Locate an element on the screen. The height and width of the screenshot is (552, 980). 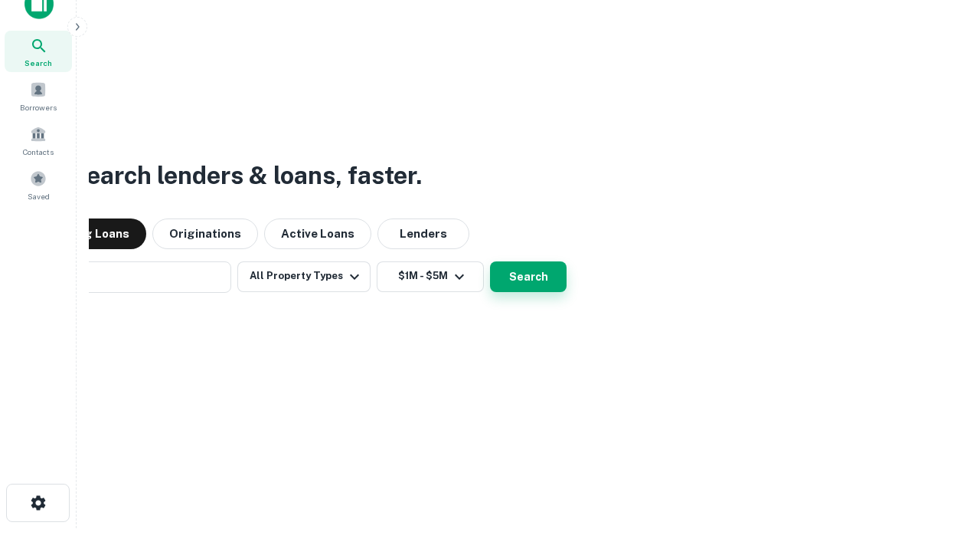
a: Contacts is located at coordinates (38, 140).